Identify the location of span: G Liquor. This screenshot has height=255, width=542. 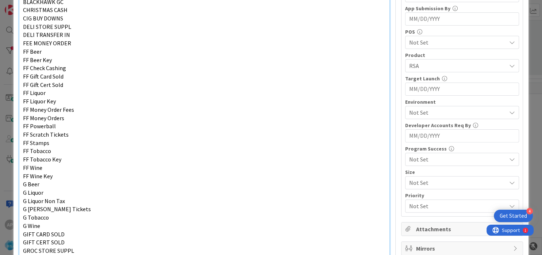
(33, 192).